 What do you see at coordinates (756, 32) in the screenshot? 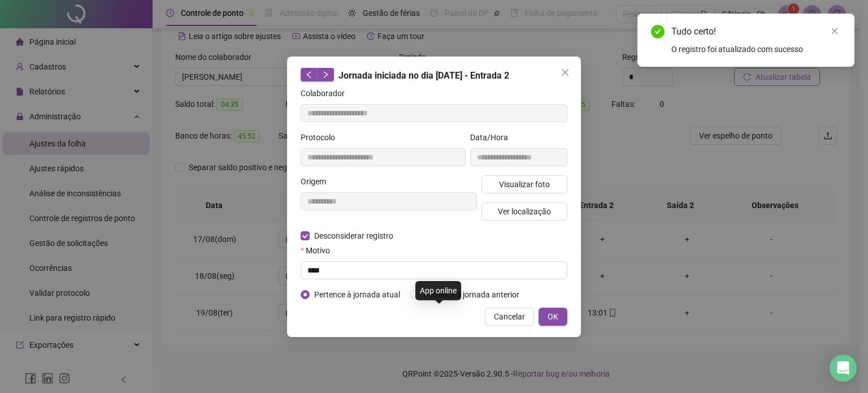
I see `div: Tudo certo!` at bounding box center [756, 32].